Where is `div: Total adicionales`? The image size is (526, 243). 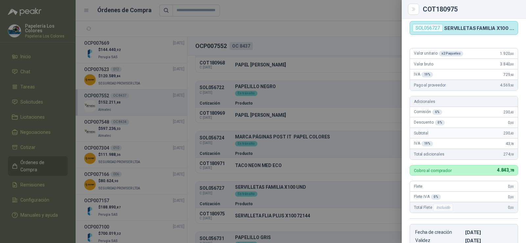 div: Total adicionales is located at coordinates (464, 154).